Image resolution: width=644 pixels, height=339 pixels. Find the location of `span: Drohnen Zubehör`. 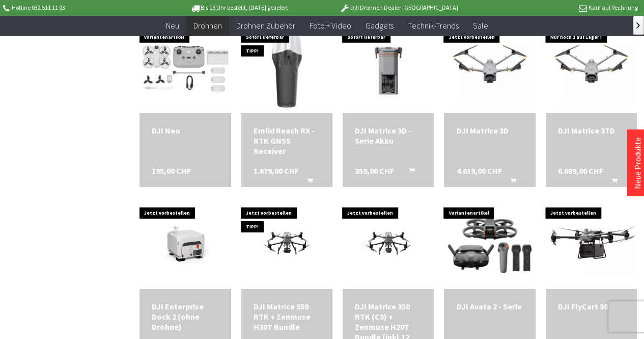

span: Drohnen Zubehör is located at coordinates (266, 25).